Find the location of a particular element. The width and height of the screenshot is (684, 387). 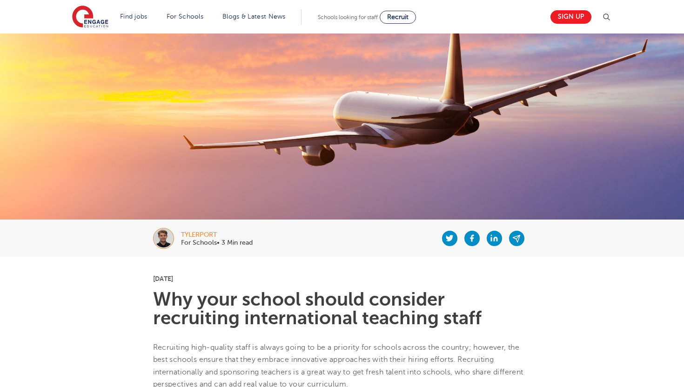

a: Sign up is located at coordinates (571, 17).